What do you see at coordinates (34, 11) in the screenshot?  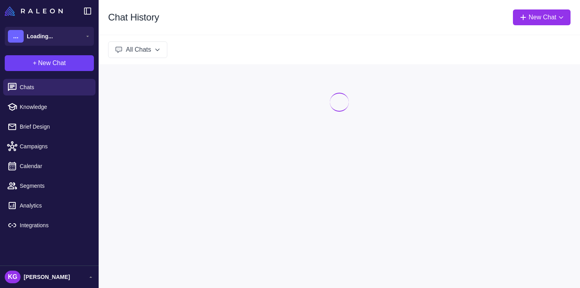 I see `img: Raleon Logo` at bounding box center [34, 11].